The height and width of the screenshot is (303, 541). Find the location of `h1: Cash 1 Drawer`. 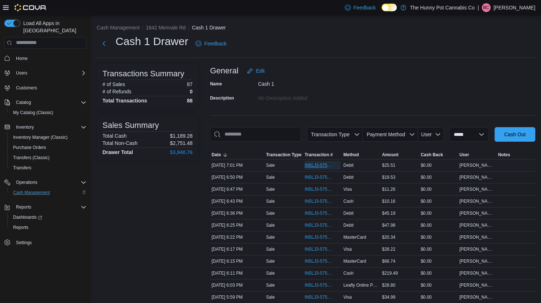

h1: Cash 1 Drawer is located at coordinates (152, 41).